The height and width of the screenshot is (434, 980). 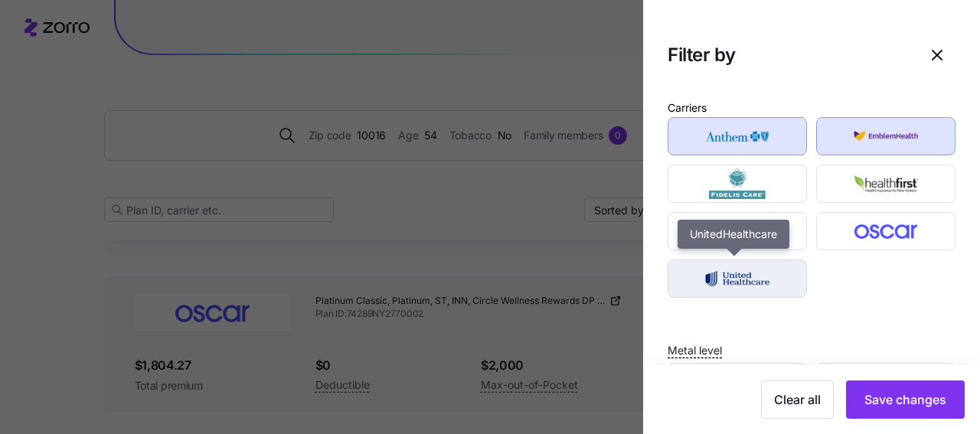 I want to click on span: Save changes, so click(x=905, y=399).